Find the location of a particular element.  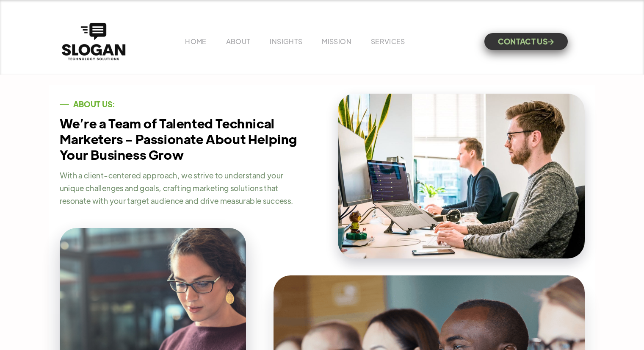

a: ABOUT is located at coordinates (238, 41).